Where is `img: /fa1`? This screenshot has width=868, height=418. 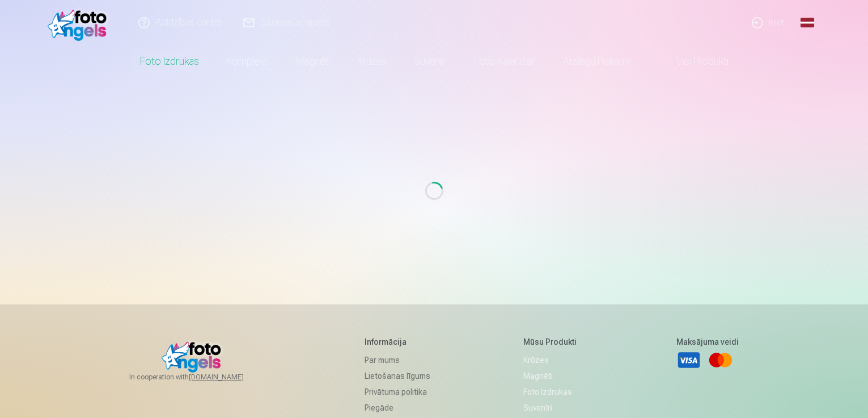 img: /fa1 is located at coordinates (80, 23).